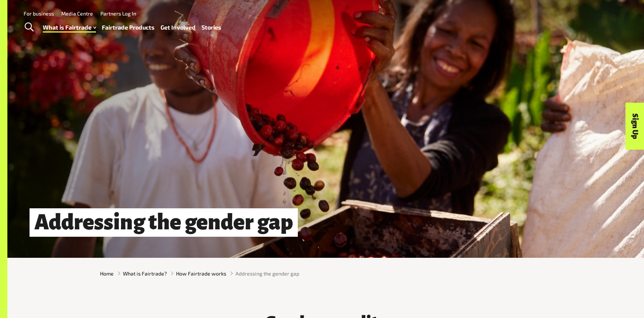 This screenshot has width=644, height=318. Describe the element at coordinates (69, 27) in the screenshot. I see `a: What is Fairtrade` at that location.